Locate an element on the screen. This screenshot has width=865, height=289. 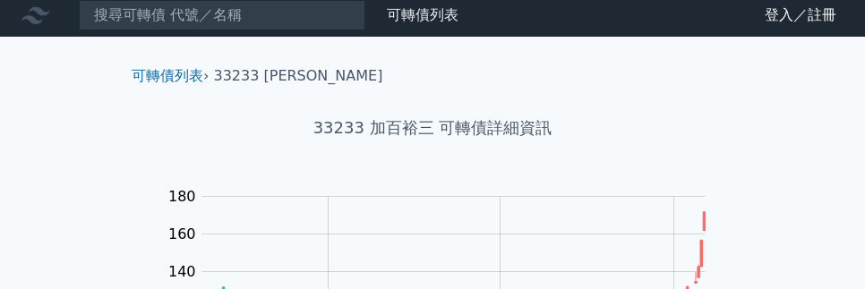
h1: 33233 加百裕三 可轉債詳細資訊 is located at coordinates (432, 128).